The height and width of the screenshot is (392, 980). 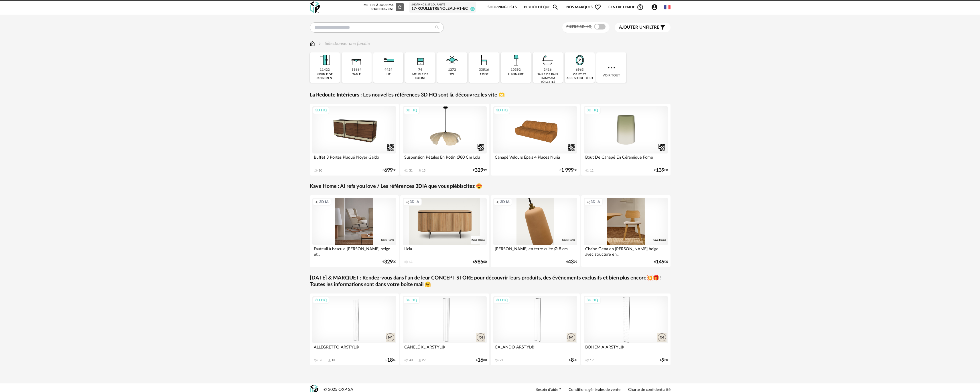 What do you see at coordinates (516, 60) in the screenshot?
I see `img: Luminaire.png` at bounding box center [516, 60].